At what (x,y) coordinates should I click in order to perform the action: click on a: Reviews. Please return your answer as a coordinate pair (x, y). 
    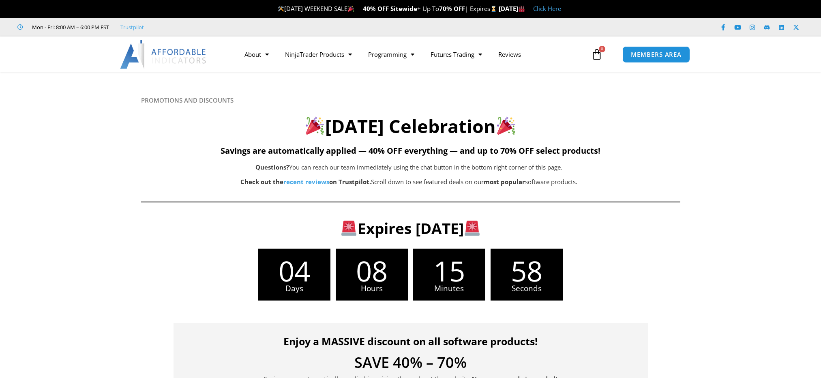
    Looking at the image, I should click on (510, 54).